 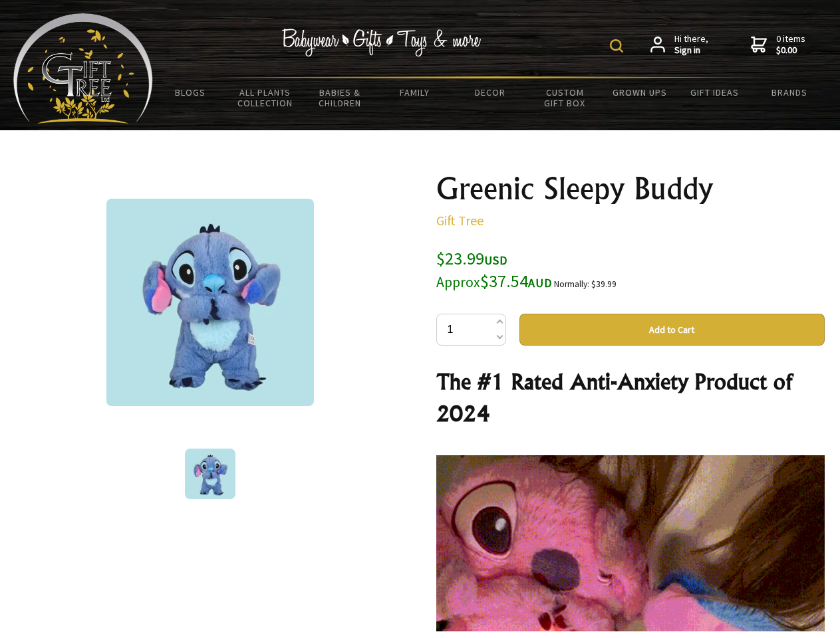 What do you see at coordinates (495, 260) in the screenshot?
I see `span: USD` at bounding box center [495, 260].